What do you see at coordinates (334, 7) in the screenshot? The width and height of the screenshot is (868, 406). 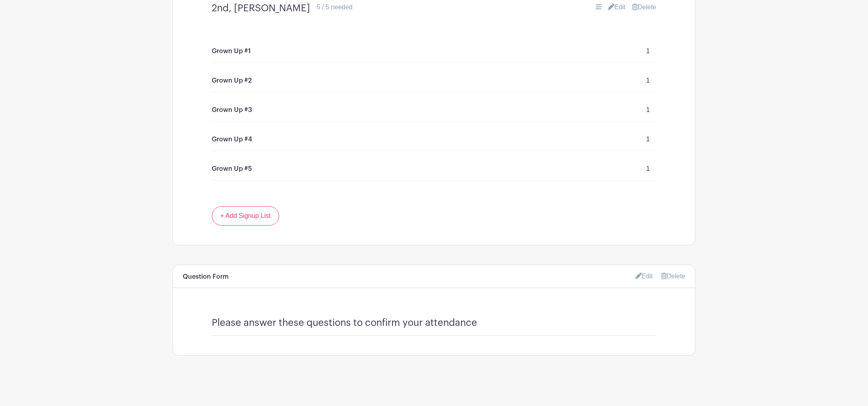 I see `div: 5 / 5 needed` at bounding box center [334, 7].